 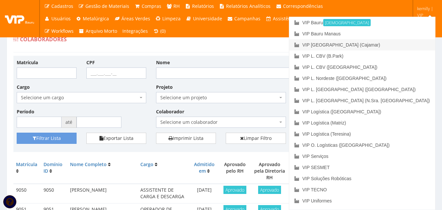 I want to click on span: kemilly | VIP Bauru, so click(x=425, y=15).